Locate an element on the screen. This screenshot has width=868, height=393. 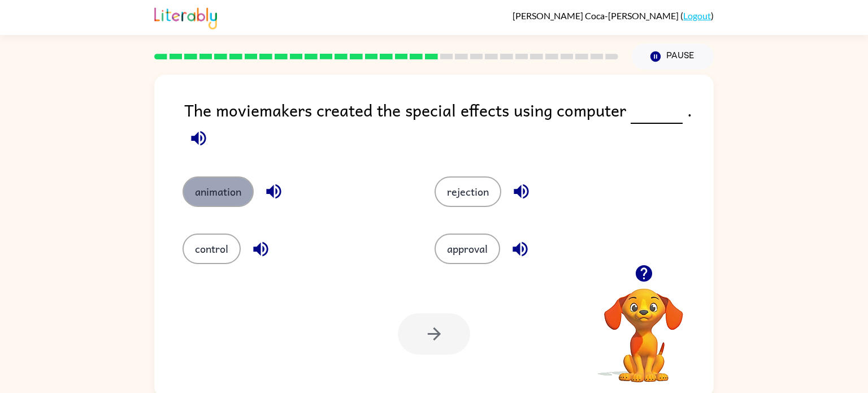
div: The moviemakers created the special effects using computer . is located at coordinates (448, 126).